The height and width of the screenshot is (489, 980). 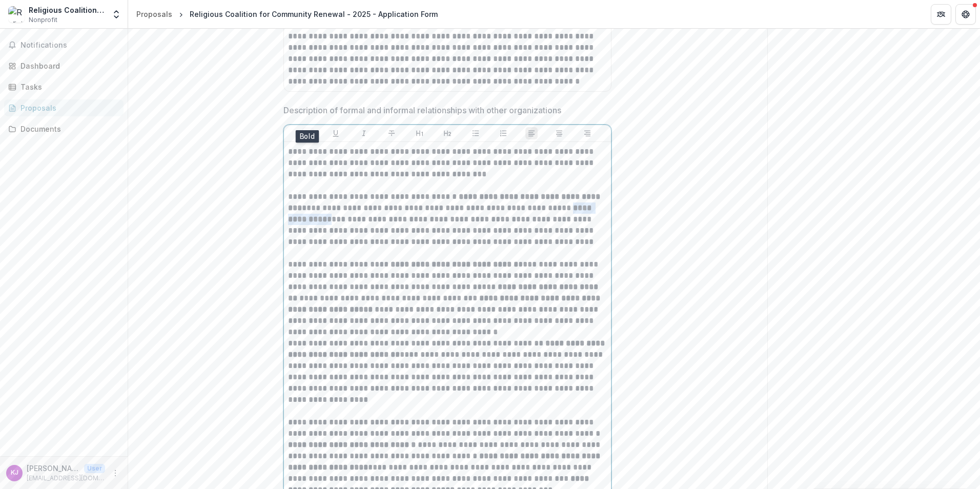 I want to click on button: Align Right, so click(x=588, y=133).